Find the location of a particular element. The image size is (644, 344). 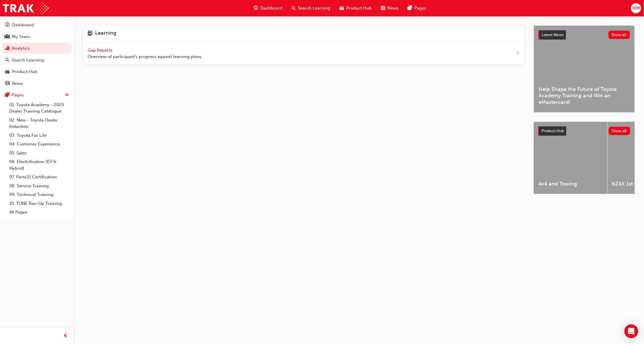

div: Search Learning is located at coordinates (28, 60).